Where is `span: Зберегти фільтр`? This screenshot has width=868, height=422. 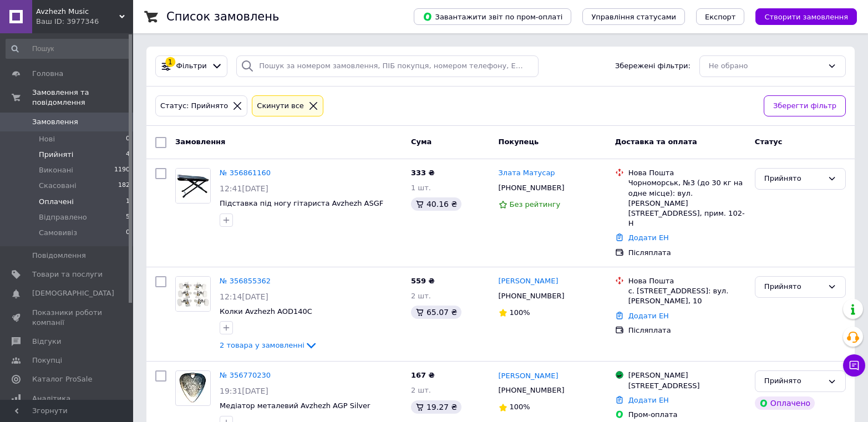
span: Зберегти фільтр is located at coordinates (805, 106).